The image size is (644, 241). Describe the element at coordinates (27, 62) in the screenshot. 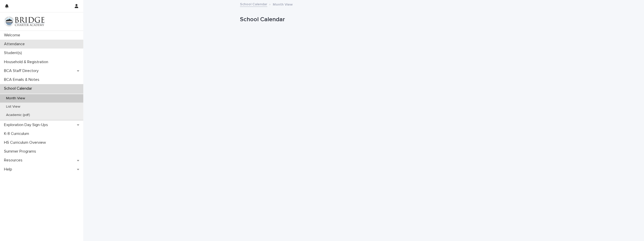

I see `p: Household & Registration` at that location.